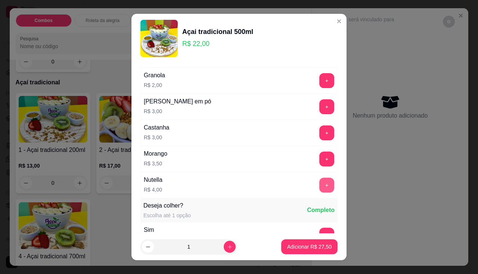  Describe the element at coordinates (153, 190) in the screenshot. I see `p: R$ 4,00` at that location.